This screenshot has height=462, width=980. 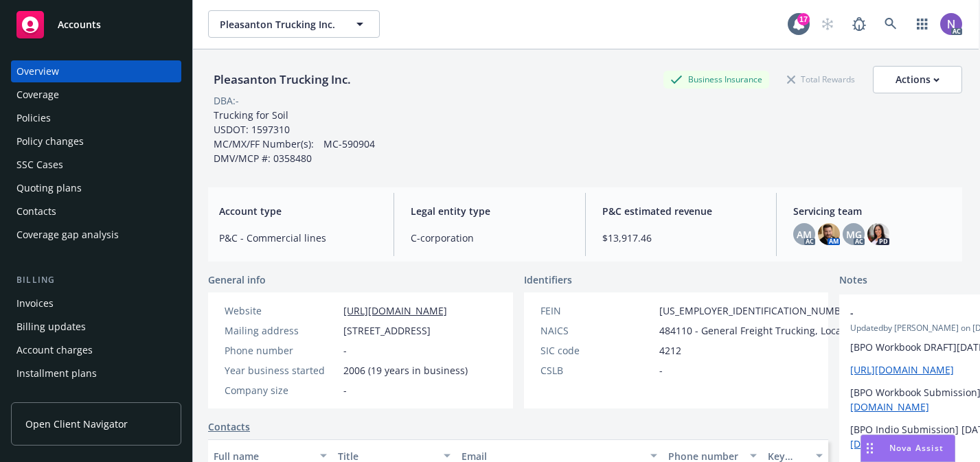 What do you see at coordinates (682, 211) in the screenshot?
I see `span: P&C estimated revenue` at bounding box center [682, 211].